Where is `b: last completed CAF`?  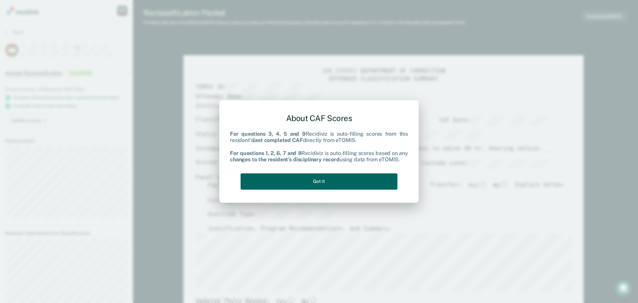
b: last completed CAF is located at coordinates (278, 140).